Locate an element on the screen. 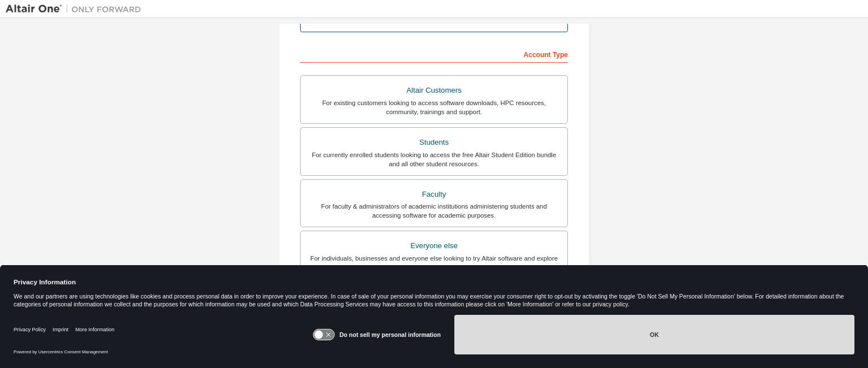 The width and height of the screenshot is (868, 368). div: For existing customers looking to access software downloads, HPC resources, community, trainings ... is located at coordinates (434, 107).